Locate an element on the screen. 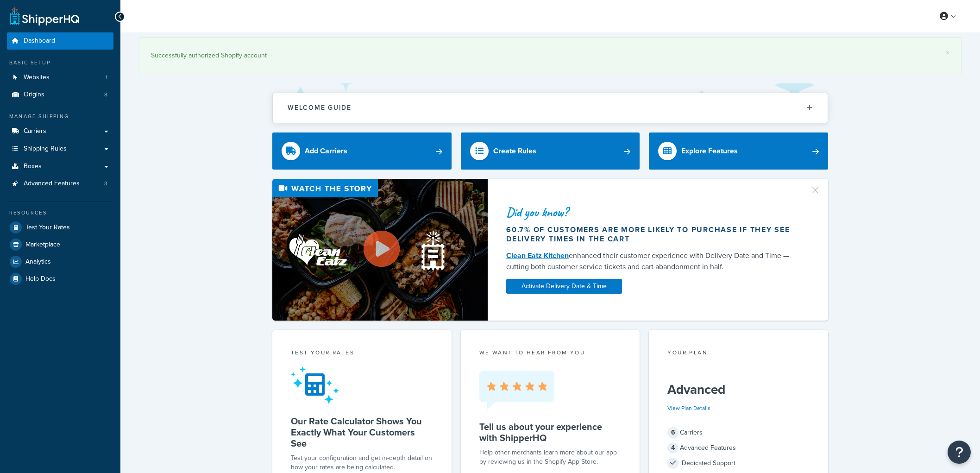 This screenshot has width=980, height=473. div: Create Rules is located at coordinates (514, 151).